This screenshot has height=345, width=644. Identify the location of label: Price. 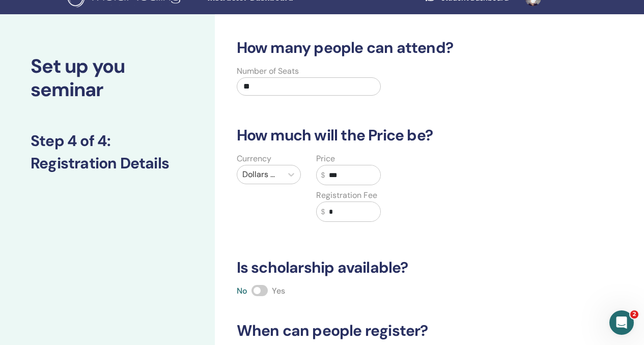
(325, 159).